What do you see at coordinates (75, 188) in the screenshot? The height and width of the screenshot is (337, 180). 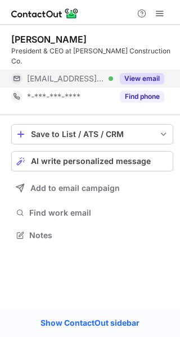 I see `span: Add to email campaign` at bounding box center [75, 188].